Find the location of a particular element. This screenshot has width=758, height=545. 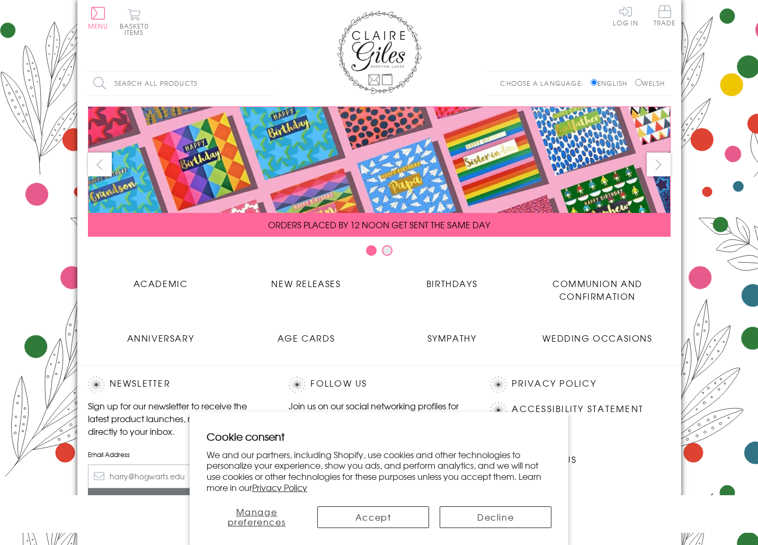

p: Choose a language: is located at coordinates (544, 83).